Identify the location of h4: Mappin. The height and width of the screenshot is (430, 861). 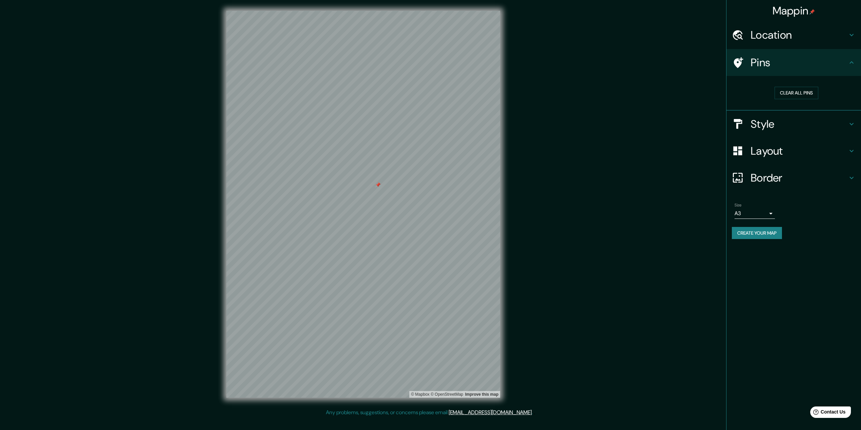
(794, 11).